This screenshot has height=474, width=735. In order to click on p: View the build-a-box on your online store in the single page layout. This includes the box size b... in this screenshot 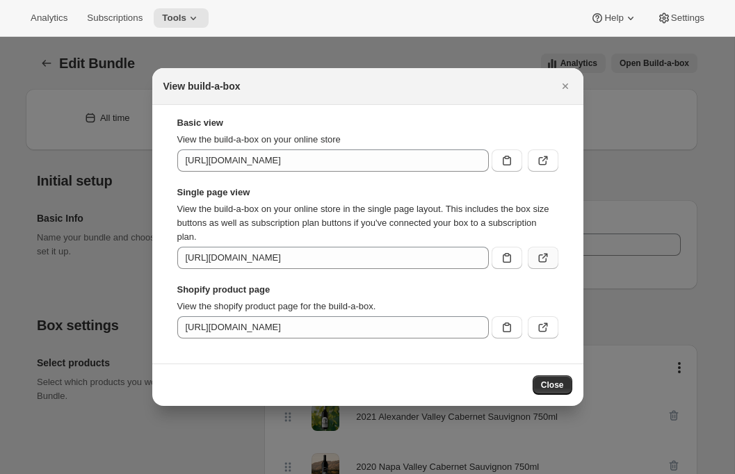, I will do `click(368, 223)`.